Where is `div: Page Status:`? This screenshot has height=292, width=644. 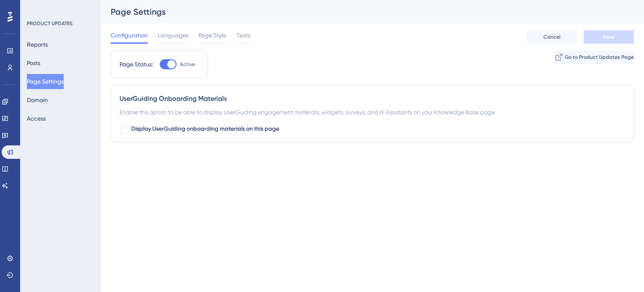 div: Page Status: is located at coordinates (136, 64).